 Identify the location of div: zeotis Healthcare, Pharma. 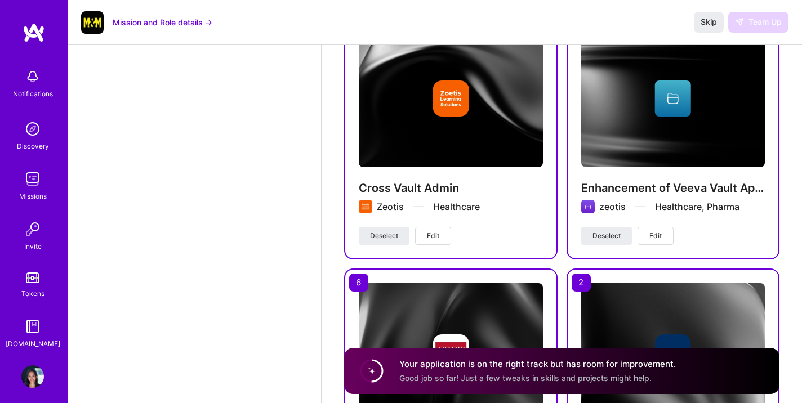
(669, 207).